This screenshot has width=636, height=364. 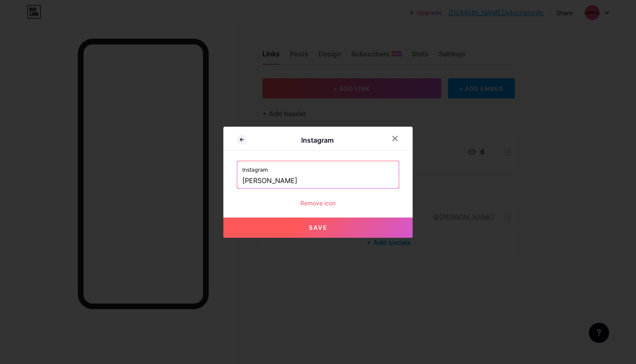 What do you see at coordinates (317, 140) in the screenshot?
I see `div: Instagram` at bounding box center [317, 140].